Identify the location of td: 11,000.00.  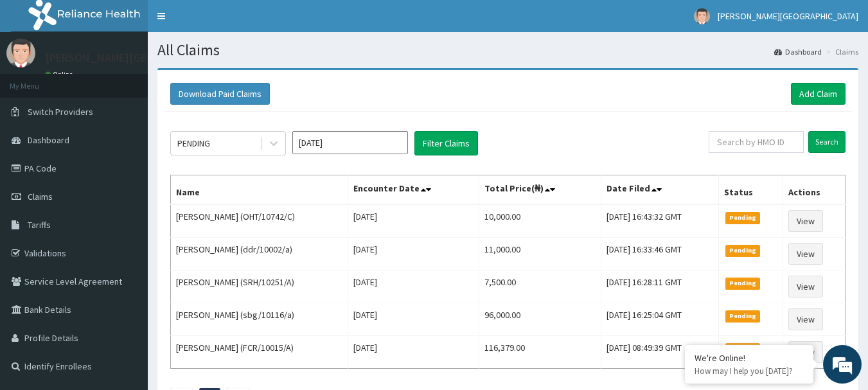
(540, 253).